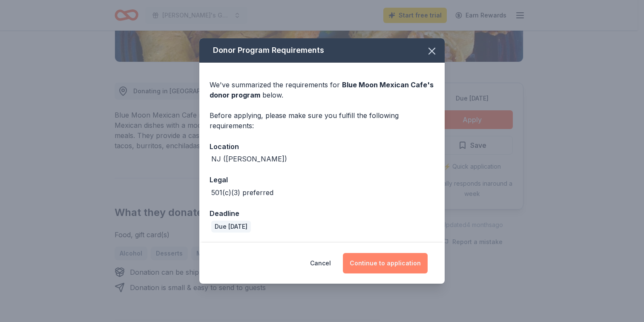  Describe the element at coordinates (322, 50) in the screenshot. I see `div: Donor Program Requirements` at that location.